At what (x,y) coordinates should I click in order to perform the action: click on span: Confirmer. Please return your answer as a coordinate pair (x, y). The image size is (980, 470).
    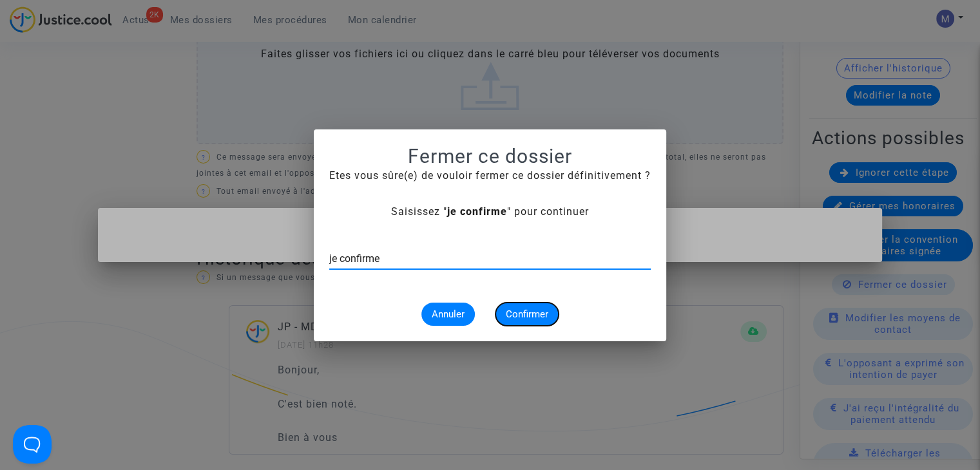
    Looking at the image, I should click on (527, 314).